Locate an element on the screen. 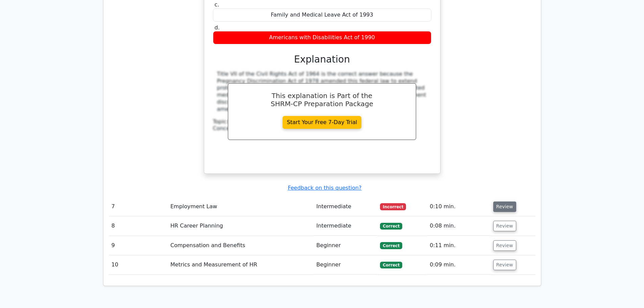 This screenshot has width=644, height=308. span: d. is located at coordinates (217, 27).